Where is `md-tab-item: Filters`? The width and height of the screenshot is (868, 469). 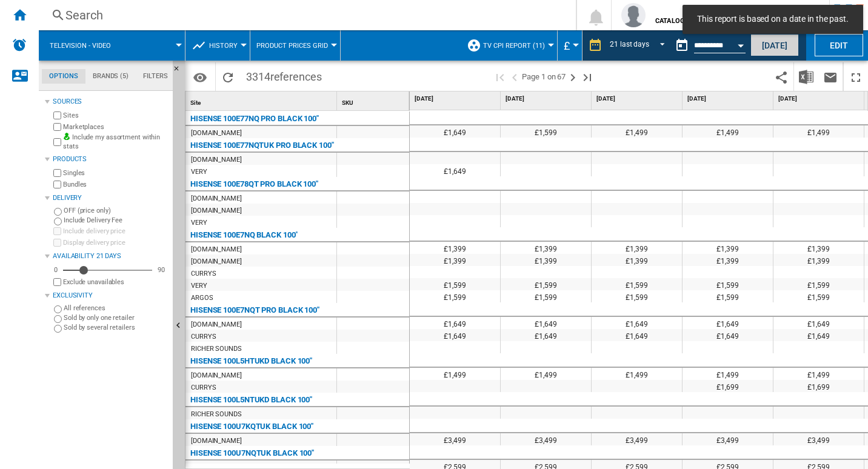 md-tab-item: Filters is located at coordinates (155, 76).